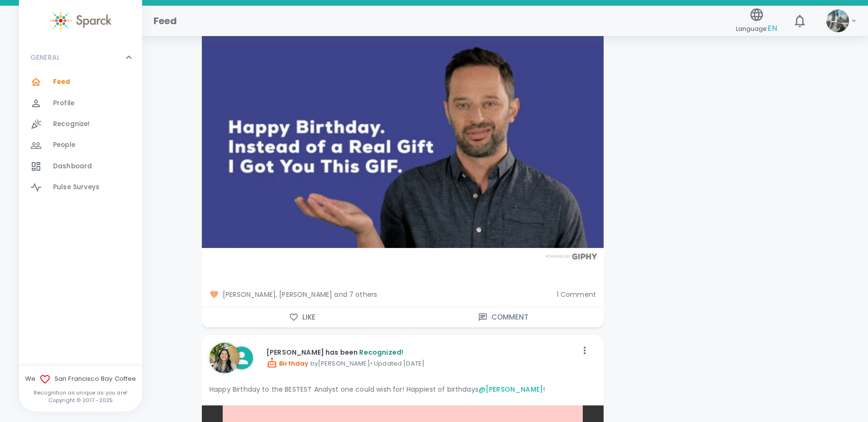  I want to click on a: Pulse Surveys, so click(80, 187).